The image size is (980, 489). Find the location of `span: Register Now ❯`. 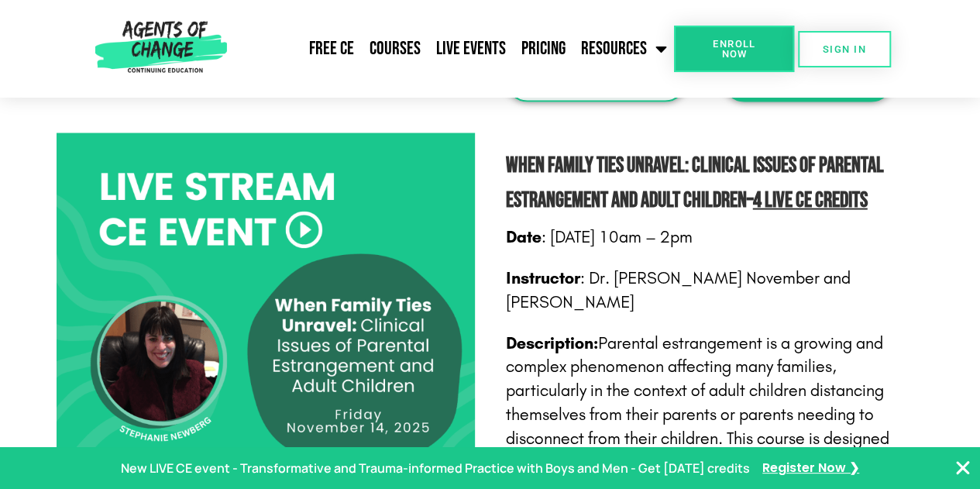

span: Register Now ❯ is located at coordinates (811, 467).